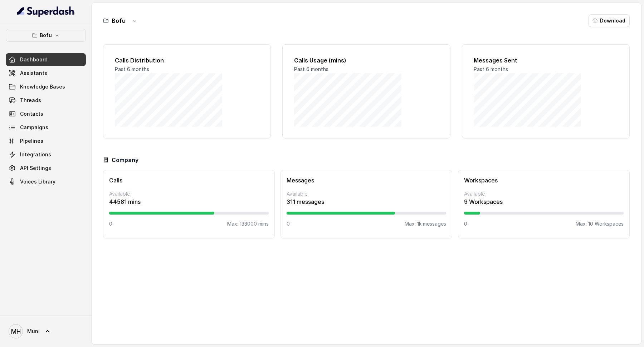  Describe the element at coordinates (46, 182) in the screenshot. I see `a: Voices Library` at that location.